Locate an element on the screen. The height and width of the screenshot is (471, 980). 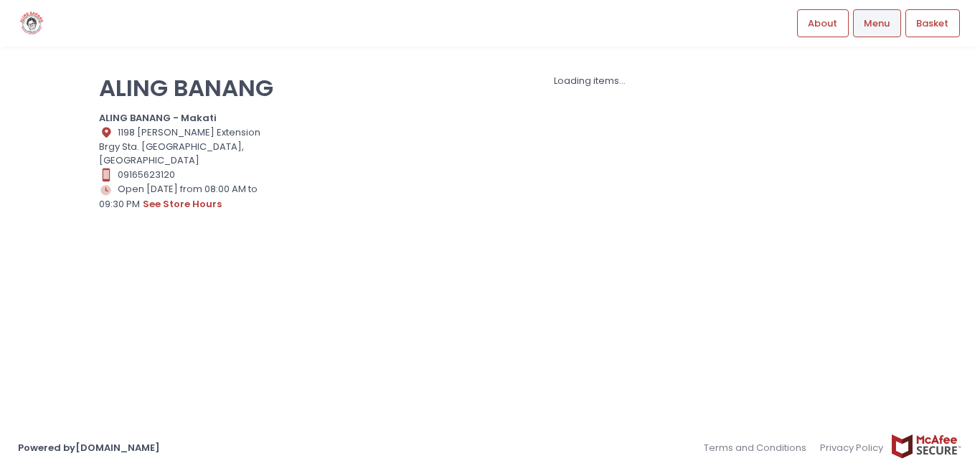
p: ALING BANANG is located at coordinates (190, 87).